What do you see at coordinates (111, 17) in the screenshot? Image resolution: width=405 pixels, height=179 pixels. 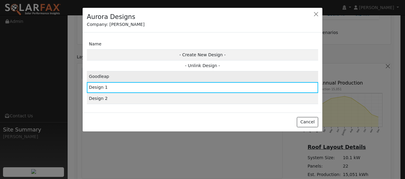 I see `h4: Aurora Designs` at bounding box center [111, 17].